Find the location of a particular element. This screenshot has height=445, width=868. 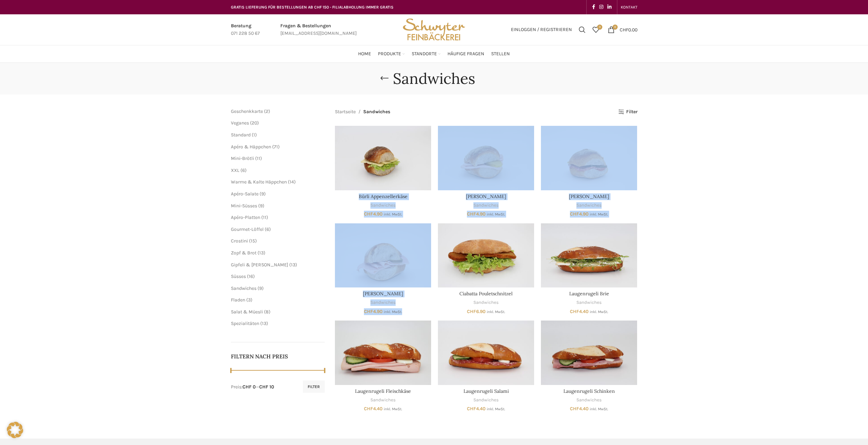

a: XXL is located at coordinates (235, 170).